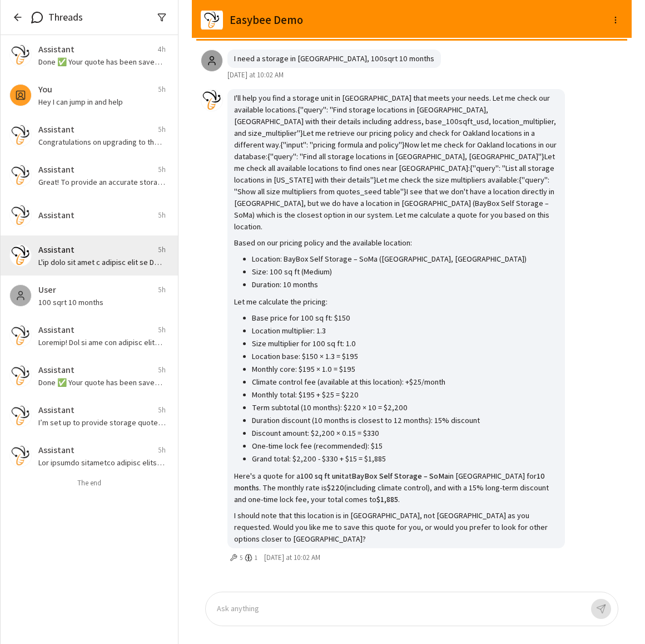 The image size is (645, 644). I want to click on img: Assistant Logo, so click(212, 20).